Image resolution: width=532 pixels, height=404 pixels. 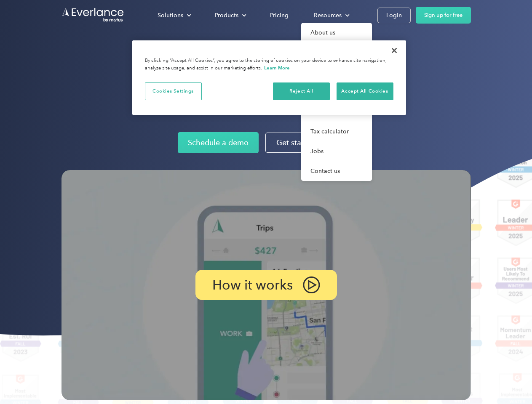 I want to click on a: Jobs, so click(x=336, y=151).